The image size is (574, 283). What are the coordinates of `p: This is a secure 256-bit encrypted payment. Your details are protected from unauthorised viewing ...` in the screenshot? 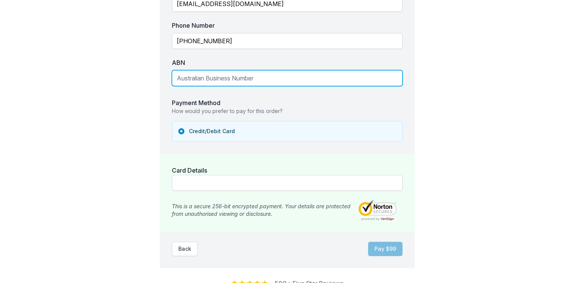 It's located at (262, 210).